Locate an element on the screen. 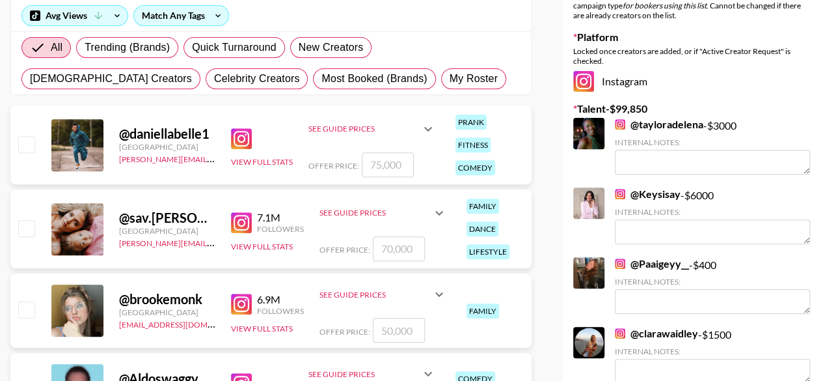 The height and width of the screenshot is (381, 823). a: @clarawaidley is located at coordinates (656, 333).